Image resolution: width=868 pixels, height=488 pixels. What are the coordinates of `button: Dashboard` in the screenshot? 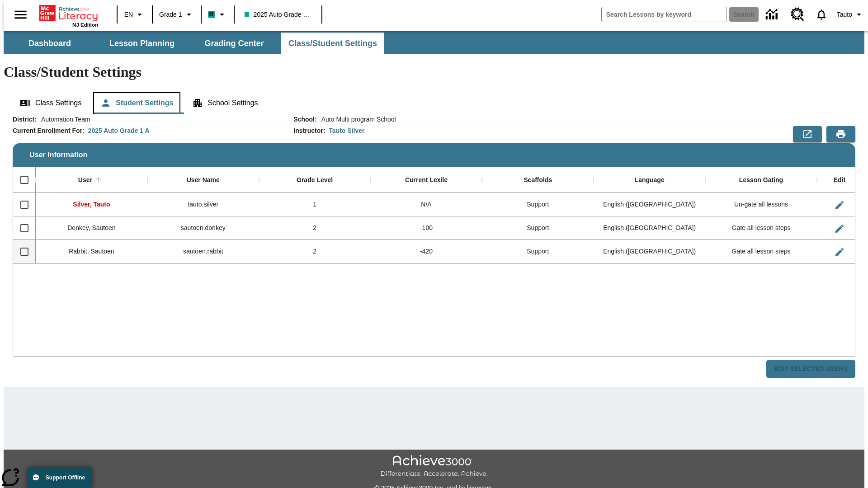 It's located at (49, 43).